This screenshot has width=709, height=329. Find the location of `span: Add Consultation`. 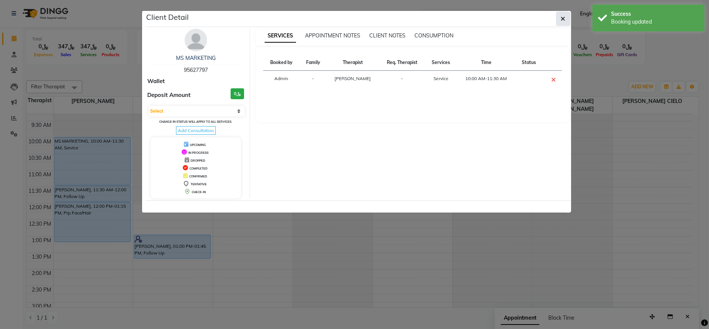

span: Add Consultation is located at coordinates (196, 130).